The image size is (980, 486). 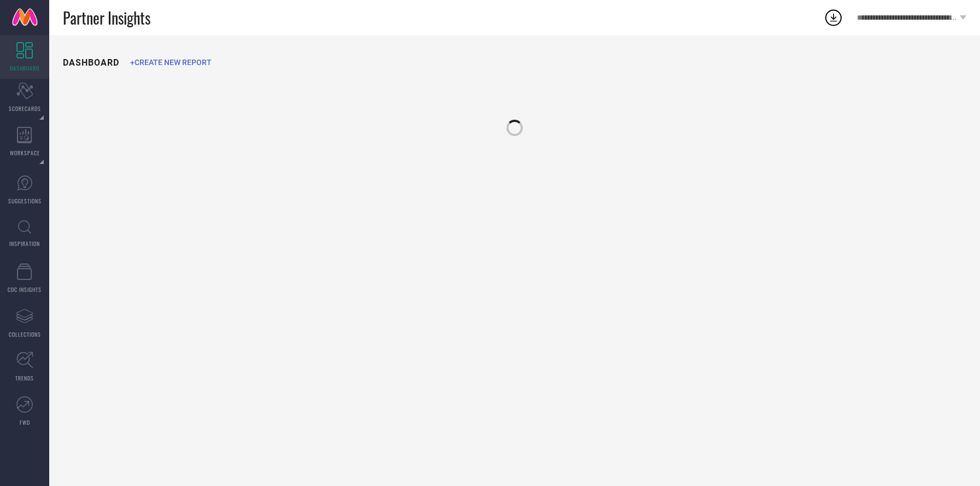 What do you see at coordinates (833, 18) in the screenshot?
I see `div: Open download list` at bounding box center [833, 18].